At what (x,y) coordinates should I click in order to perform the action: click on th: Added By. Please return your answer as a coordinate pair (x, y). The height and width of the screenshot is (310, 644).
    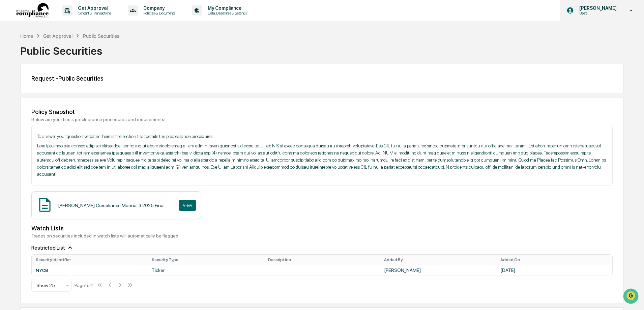
    Looking at the image, I should click on (438, 259).